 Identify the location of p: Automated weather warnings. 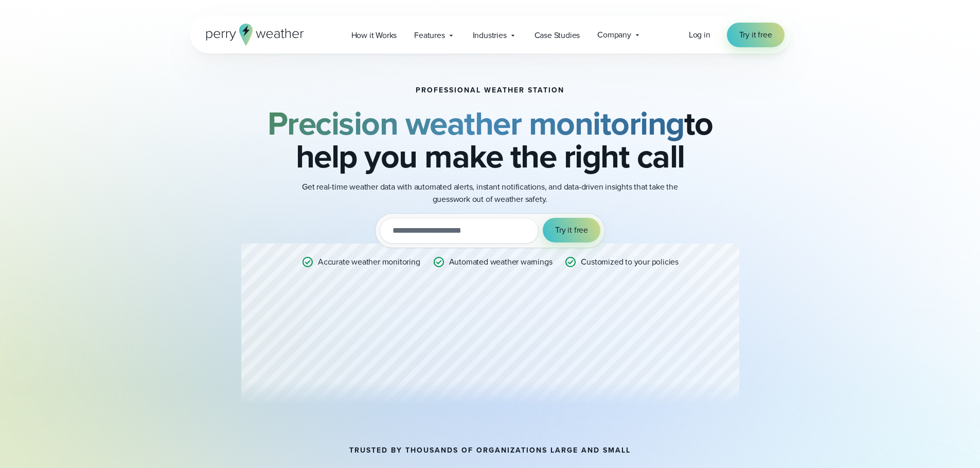
(501, 262).